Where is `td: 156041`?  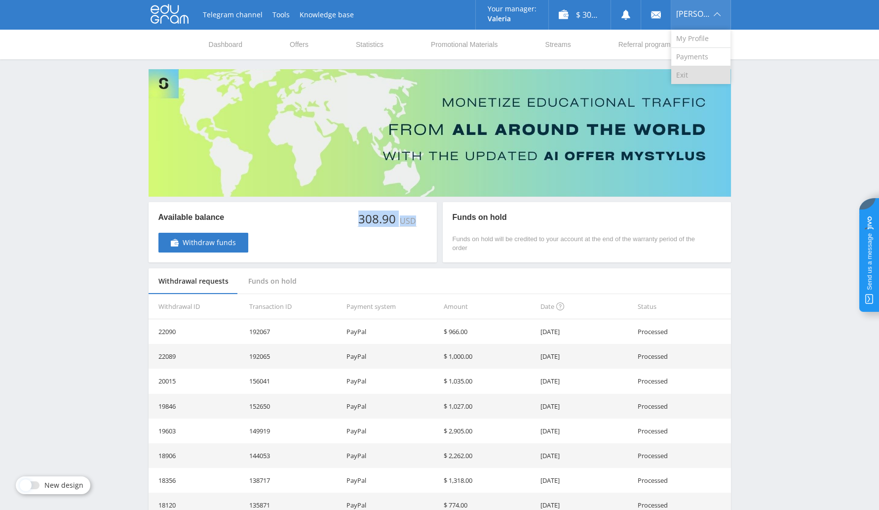
td: 156041 is located at coordinates (294, 381).